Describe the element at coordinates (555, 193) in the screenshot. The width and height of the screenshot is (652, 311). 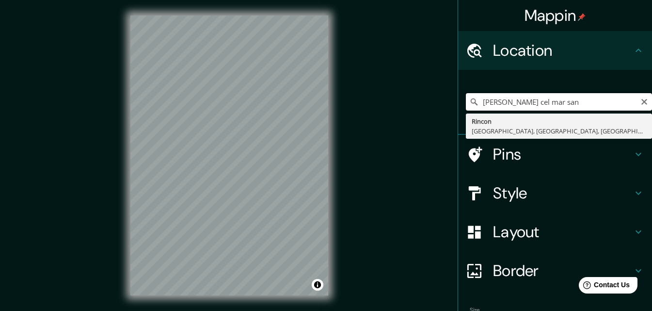
I see `div: Style` at that location.